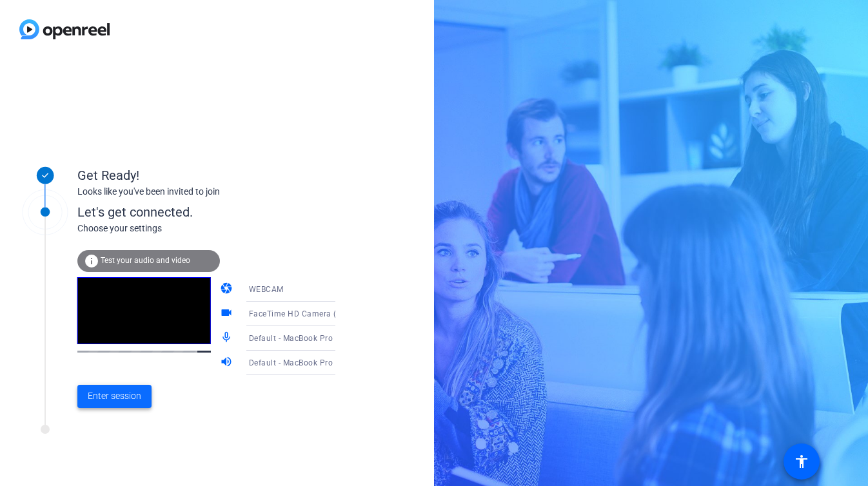 This screenshot has height=486, width=868. What do you see at coordinates (207, 175) in the screenshot?
I see `div: Get Ready!` at bounding box center [207, 175].